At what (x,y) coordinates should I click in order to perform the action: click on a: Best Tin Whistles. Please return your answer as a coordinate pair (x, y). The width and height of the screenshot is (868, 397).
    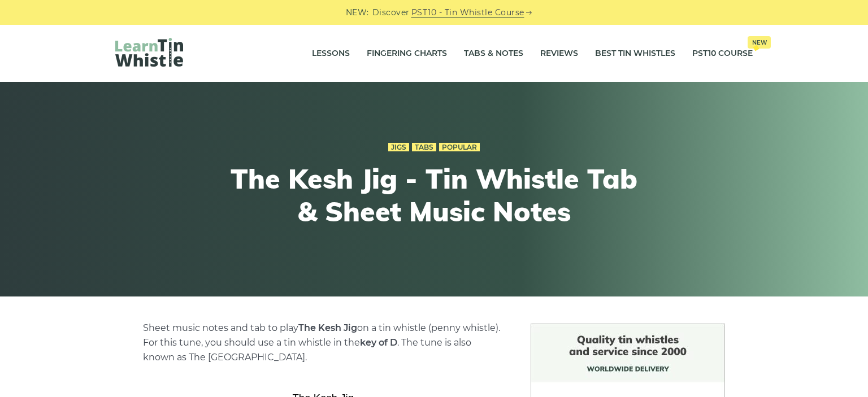
    Looking at the image, I should click on (636, 54).